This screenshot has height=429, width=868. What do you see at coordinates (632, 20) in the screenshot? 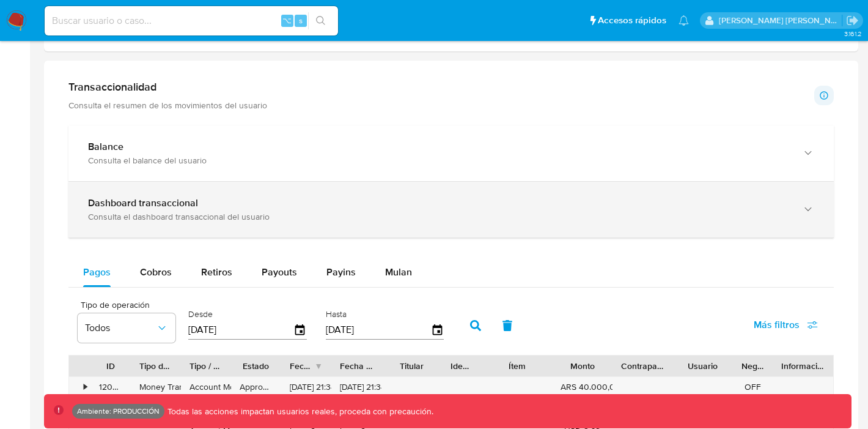
I see `span: Accesos rápidos` at bounding box center [632, 20].